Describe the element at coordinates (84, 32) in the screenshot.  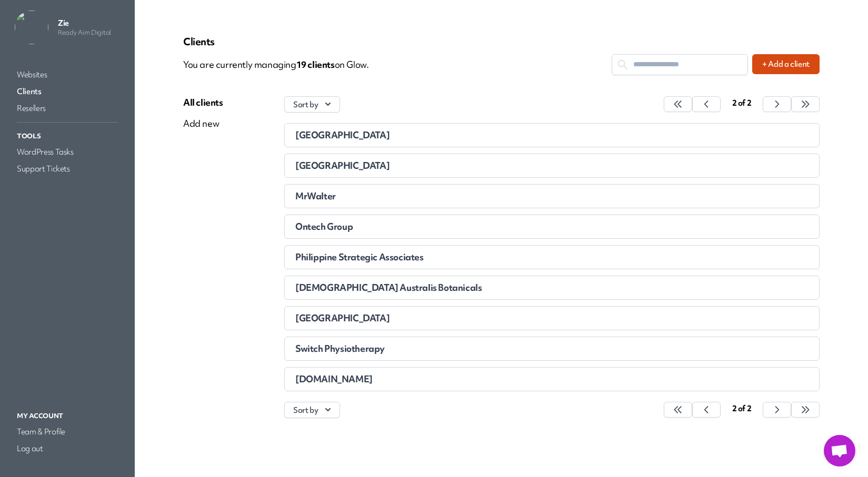
I see `p: Ready Aim Digital` at that location.